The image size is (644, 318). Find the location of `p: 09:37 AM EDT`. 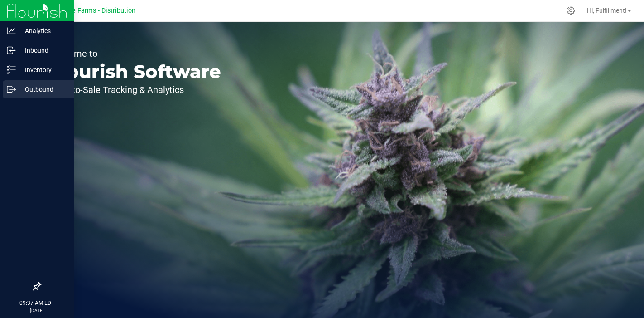

p: 09:37 AM EDT is located at coordinates (37, 303).